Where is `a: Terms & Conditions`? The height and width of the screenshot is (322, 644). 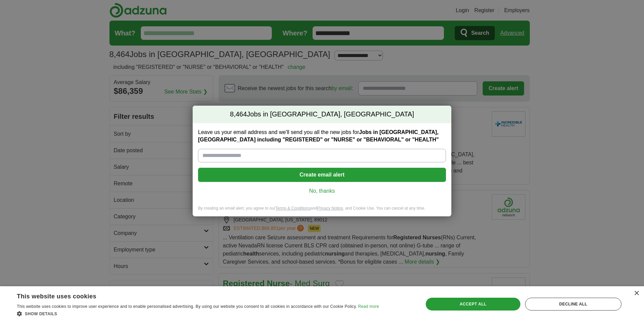 a: Terms & Conditions is located at coordinates (293, 208).